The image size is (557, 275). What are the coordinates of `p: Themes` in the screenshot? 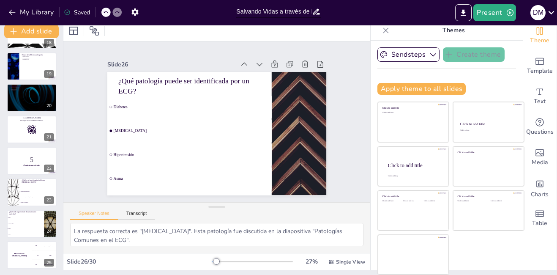 It's located at (453, 30).